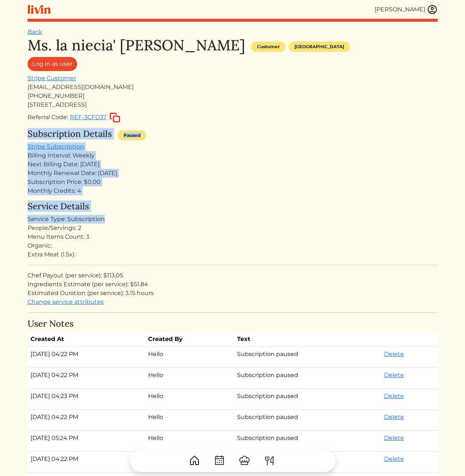 This screenshot has width=465, height=476. What do you see at coordinates (190, 339) in the screenshot?
I see `th: Created By` at bounding box center [190, 339].